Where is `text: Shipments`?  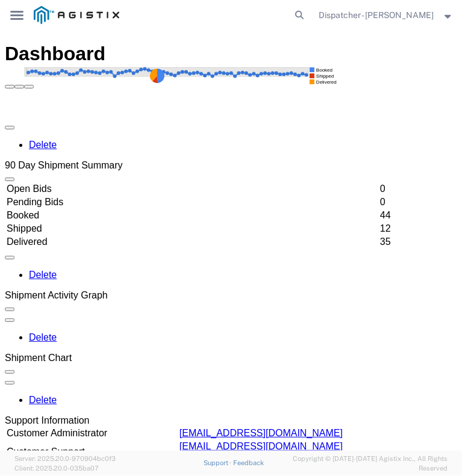
text: Shipments is located at coordinates (330, 10).